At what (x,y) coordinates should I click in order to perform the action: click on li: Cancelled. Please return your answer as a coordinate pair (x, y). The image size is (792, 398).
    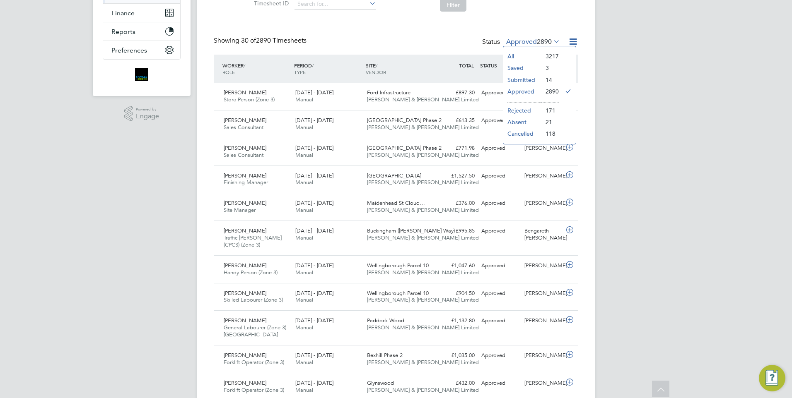
    Looking at the image, I should click on (522, 134).